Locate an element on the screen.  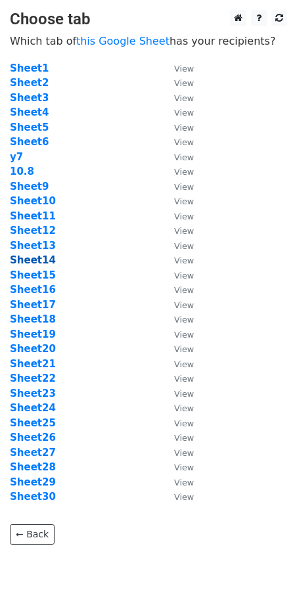
strong: Sheet9 is located at coordinates (29, 187).